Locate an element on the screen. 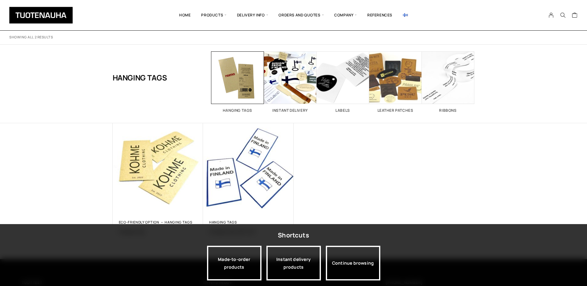 This screenshot has width=587, height=286. a: Visit product category Leather patches is located at coordinates (396, 82).